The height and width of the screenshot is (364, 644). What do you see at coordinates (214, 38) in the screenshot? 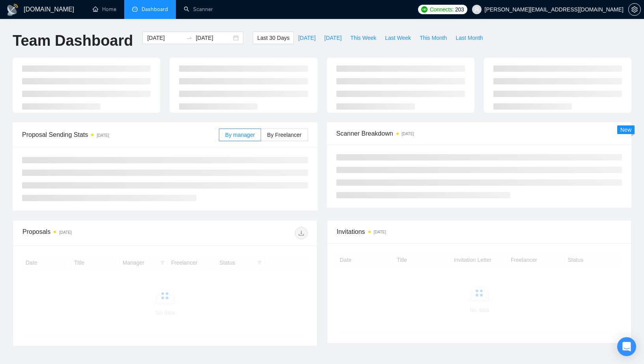
I see `input: End date` at bounding box center [214, 38].